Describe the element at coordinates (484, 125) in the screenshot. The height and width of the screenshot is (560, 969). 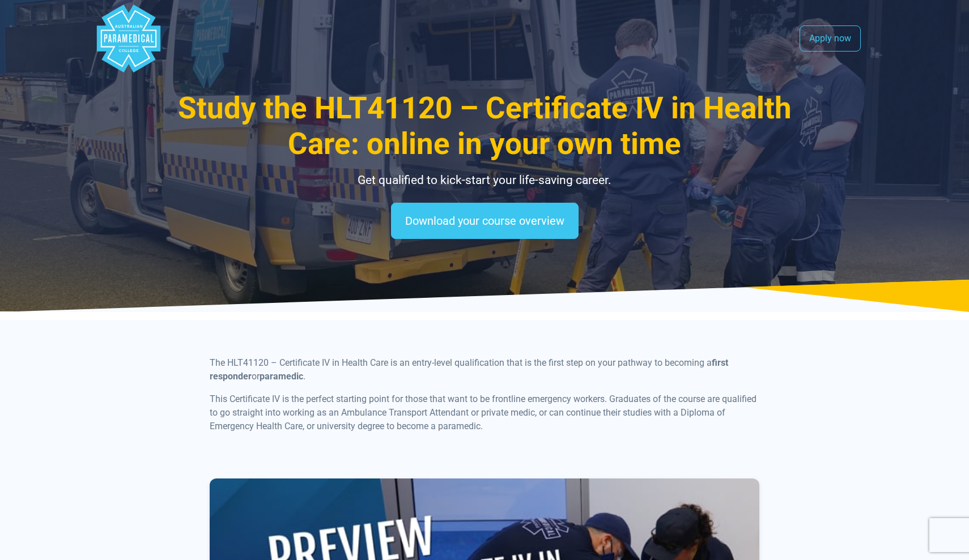
I see `span: Study the HLT41120 – Certificate IV in Health Care: online in your own time` at that location.